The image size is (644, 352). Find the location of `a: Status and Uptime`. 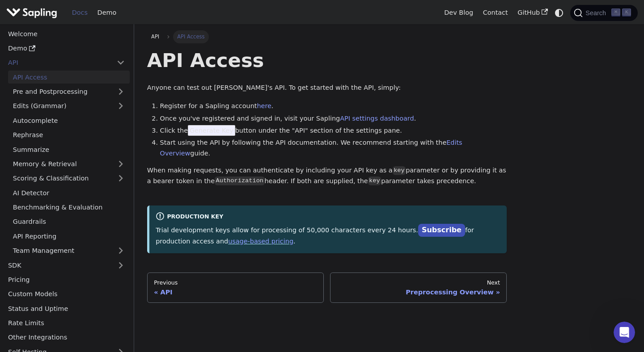

a: Status and Uptime is located at coordinates (66, 309).